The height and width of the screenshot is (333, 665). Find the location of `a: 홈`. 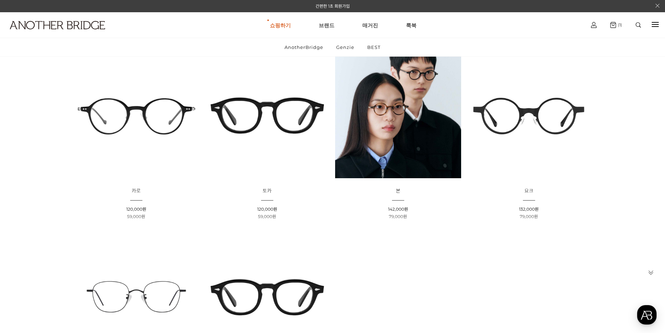

a: 홈 is located at coordinates (24, 230).